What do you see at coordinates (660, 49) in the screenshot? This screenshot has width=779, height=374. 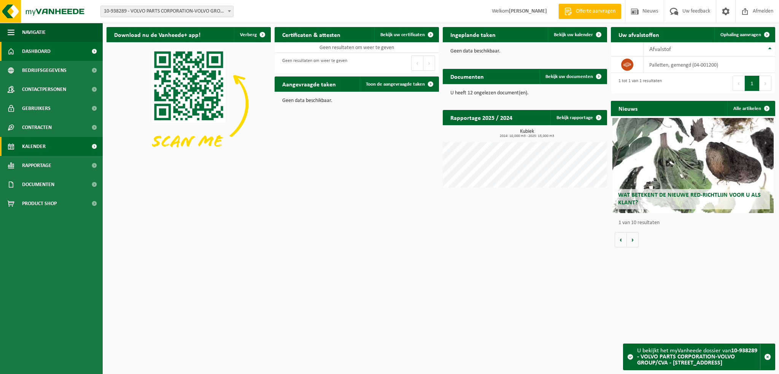 I see `span: Afvalstof` at bounding box center [660, 49].